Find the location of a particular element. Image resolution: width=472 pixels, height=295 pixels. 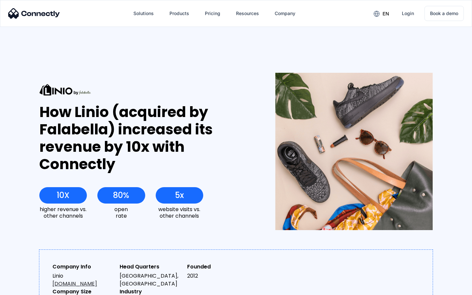

div: Company Info is located at coordinates (83, 267).